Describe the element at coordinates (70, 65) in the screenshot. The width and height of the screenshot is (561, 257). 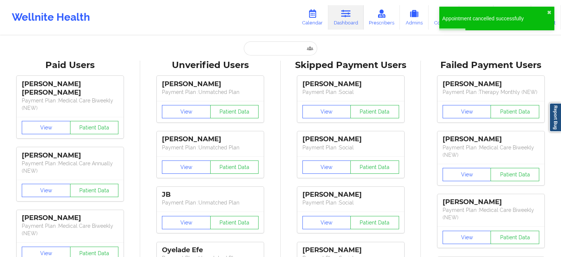
I see `div: Paid Users` at that location.